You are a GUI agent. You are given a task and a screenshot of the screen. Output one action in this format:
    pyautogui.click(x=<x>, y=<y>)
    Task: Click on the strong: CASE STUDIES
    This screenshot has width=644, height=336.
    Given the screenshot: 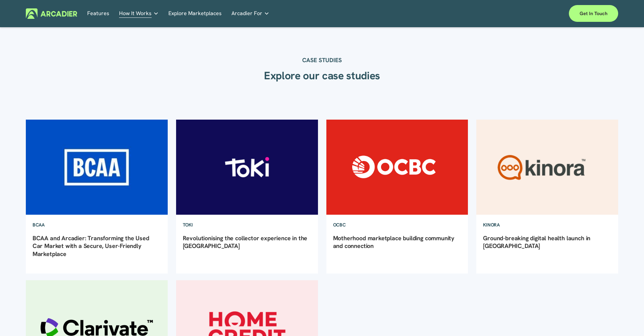 What is the action you would take?
    pyautogui.click(x=322, y=60)
    